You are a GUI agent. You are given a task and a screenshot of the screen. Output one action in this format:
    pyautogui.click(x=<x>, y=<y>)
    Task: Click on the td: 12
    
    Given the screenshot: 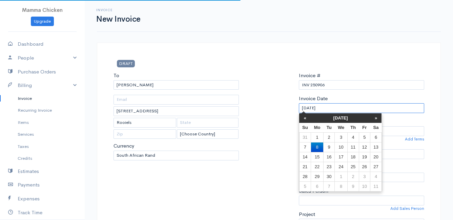 What is the action you would take?
    pyautogui.click(x=364, y=147)
    